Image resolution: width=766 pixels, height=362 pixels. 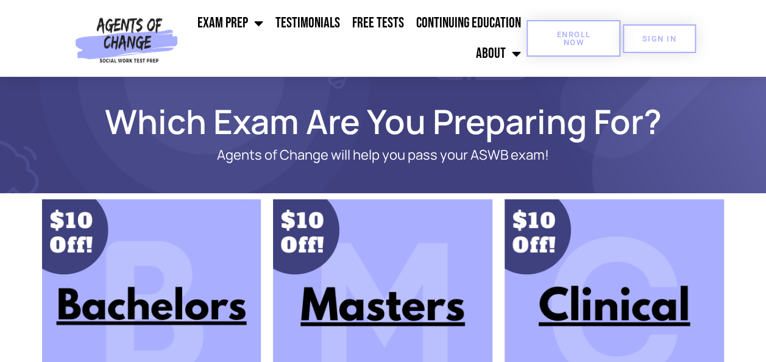 What do you see at coordinates (230, 23) in the screenshot?
I see `a: Exam Prep` at bounding box center [230, 23].